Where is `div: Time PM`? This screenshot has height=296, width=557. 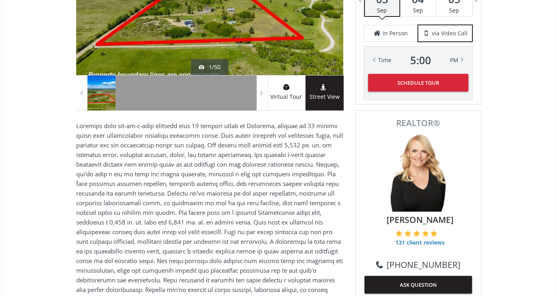
div: Time PM is located at coordinates (418, 60).